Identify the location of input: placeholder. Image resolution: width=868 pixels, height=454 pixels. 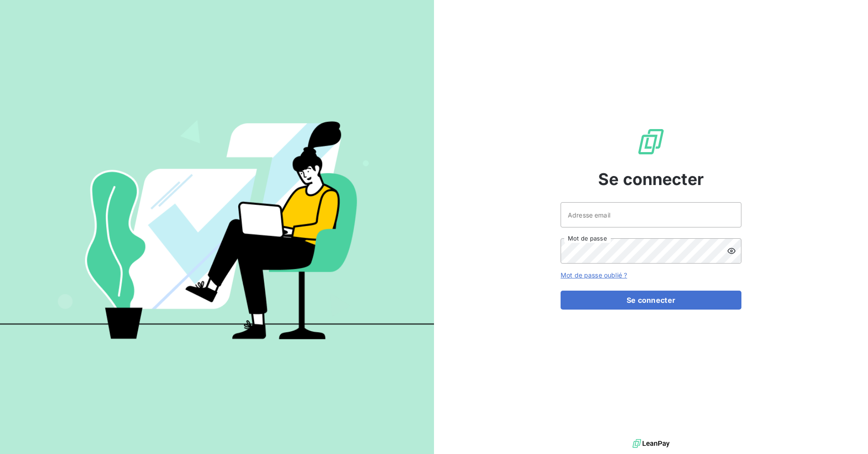
(651, 215).